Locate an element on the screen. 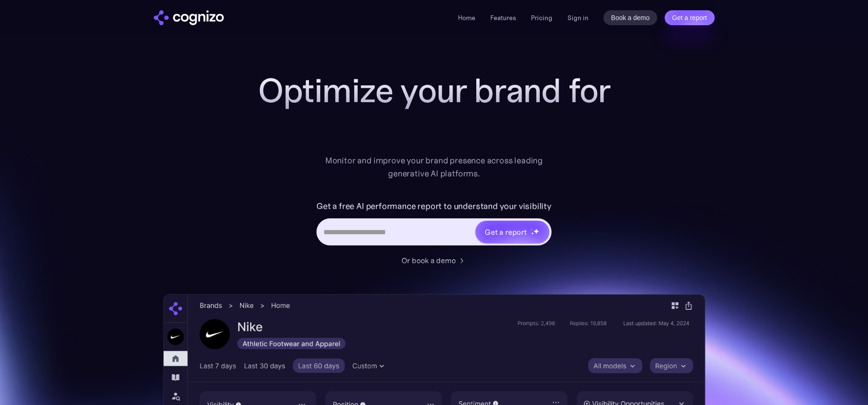 Image resolution: width=868 pixels, height=405 pixels. a: Get a reportstarstarstar is located at coordinates (512, 232).